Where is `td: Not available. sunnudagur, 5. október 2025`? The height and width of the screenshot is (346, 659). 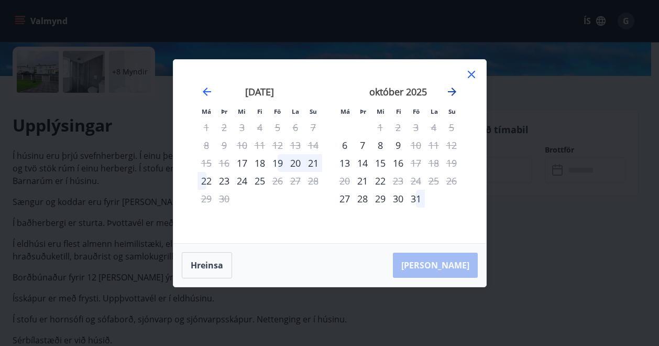
td: Not available. sunnudagur, 5. október 2025 is located at coordinates (452, 127).